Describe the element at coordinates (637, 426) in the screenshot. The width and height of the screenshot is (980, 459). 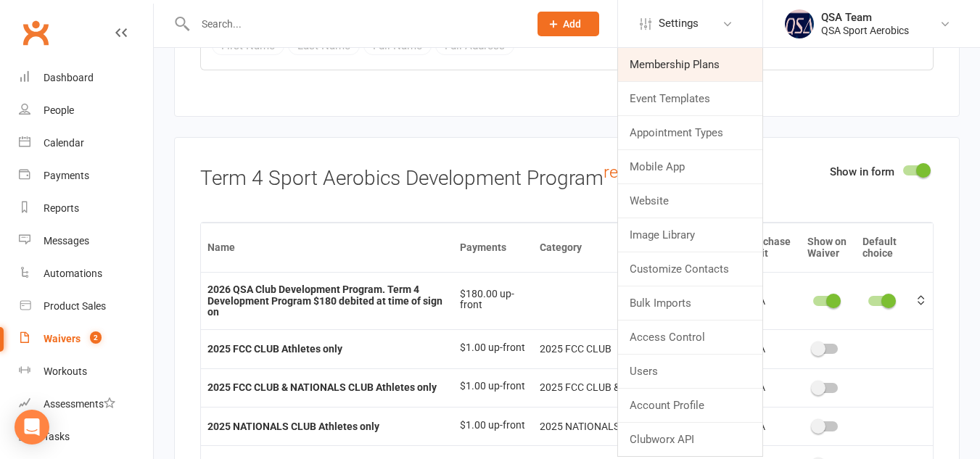
I see `td: 2025 NATIONALS CLUB` at that location.